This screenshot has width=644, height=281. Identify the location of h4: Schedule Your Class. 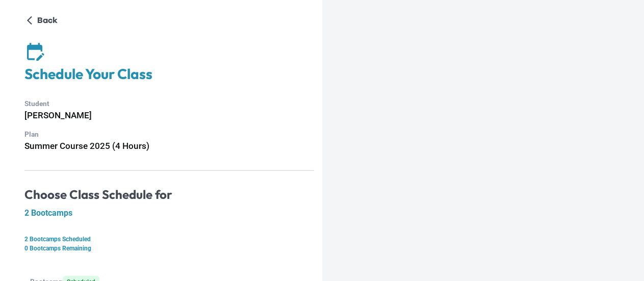
(170, 74).